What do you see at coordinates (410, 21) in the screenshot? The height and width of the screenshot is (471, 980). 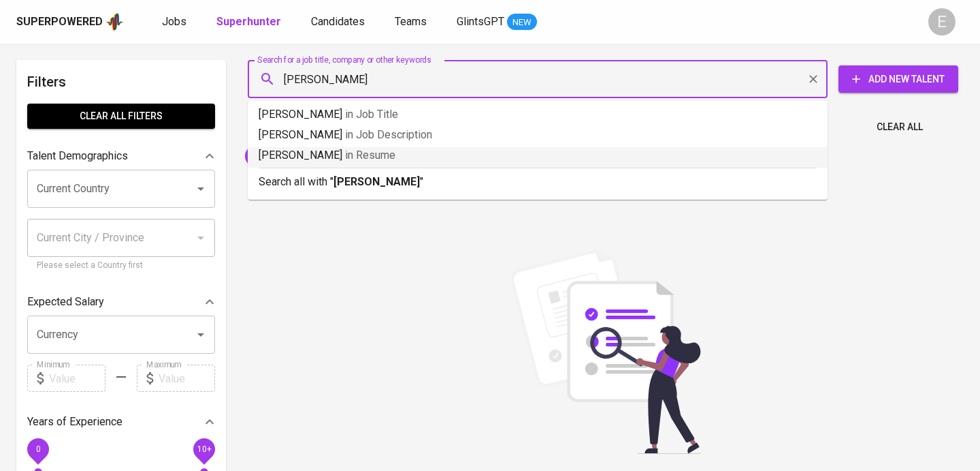 I see `span: Teams` at bounding box center [410, 21].